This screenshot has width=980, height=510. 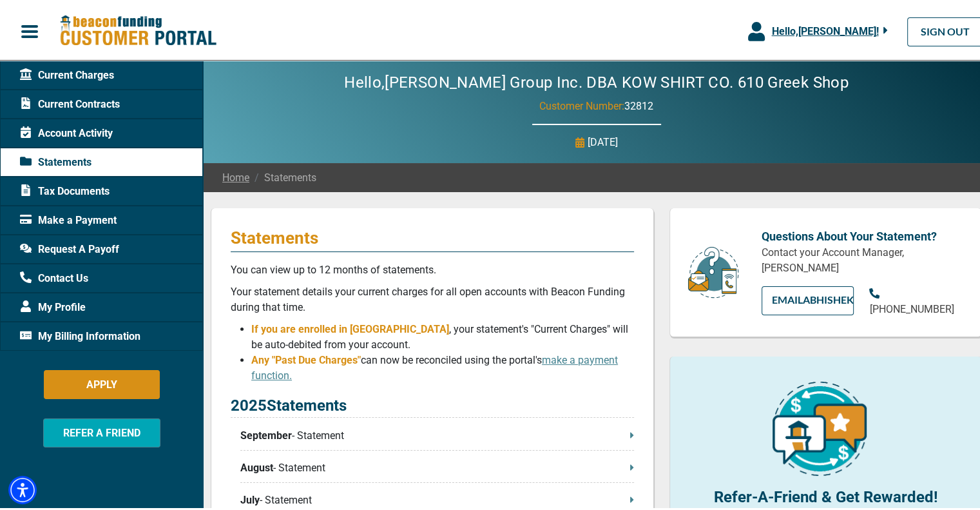 I want to click on div: Accessibility Menu, so click(x=22, y=488).